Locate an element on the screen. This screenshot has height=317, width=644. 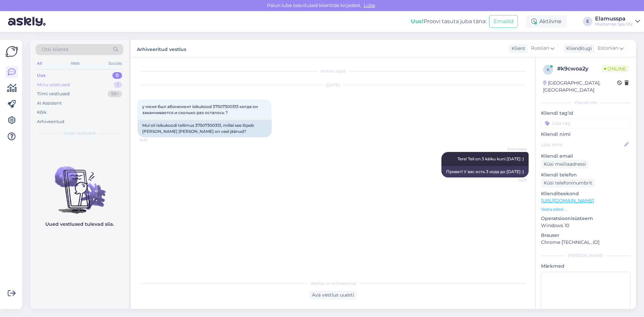
div: All is located at coordinates (39, 63).